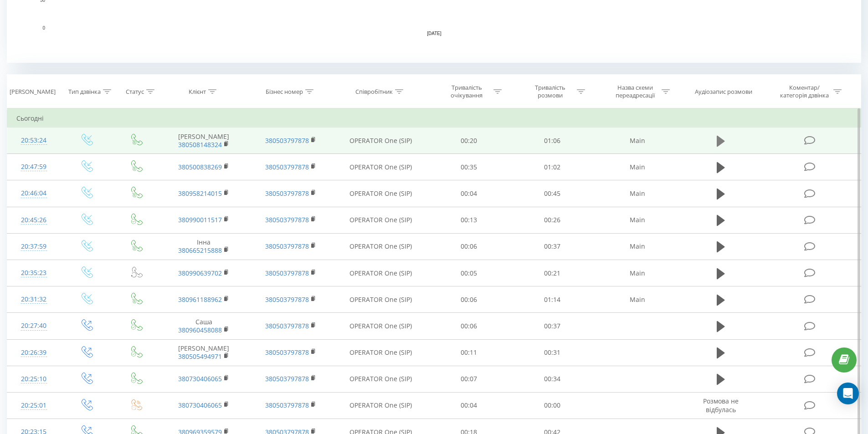  I want to click on td: 00:35, so click(469, 167).